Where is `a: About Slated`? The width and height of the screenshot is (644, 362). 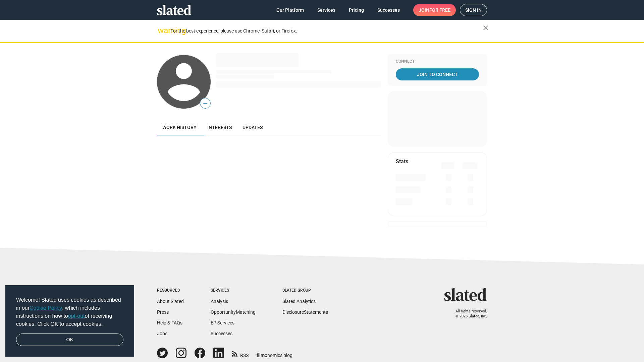
a: About Slated is located at coordinates (170, 302).